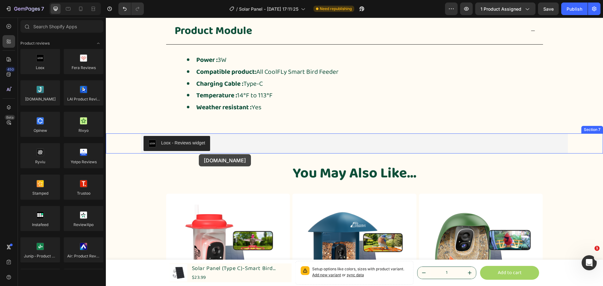 This screenshot has height=286, width=603. I want to click on span: 1, so click(597, 248).